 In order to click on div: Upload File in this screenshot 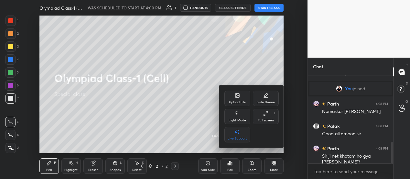, I will do `click(238, 102)`.